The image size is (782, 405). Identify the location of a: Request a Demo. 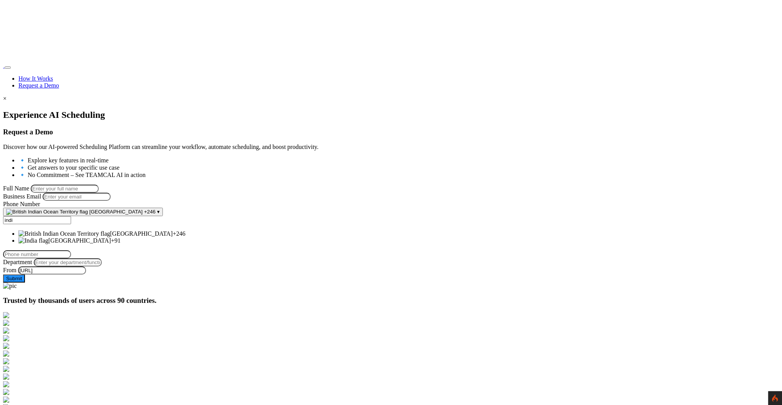
(39, 85).